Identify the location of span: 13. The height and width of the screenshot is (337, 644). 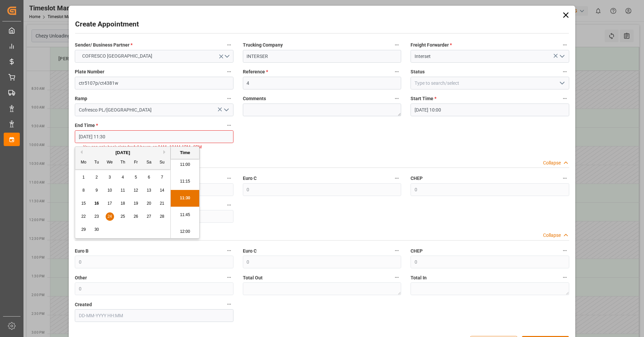
(149, 190).